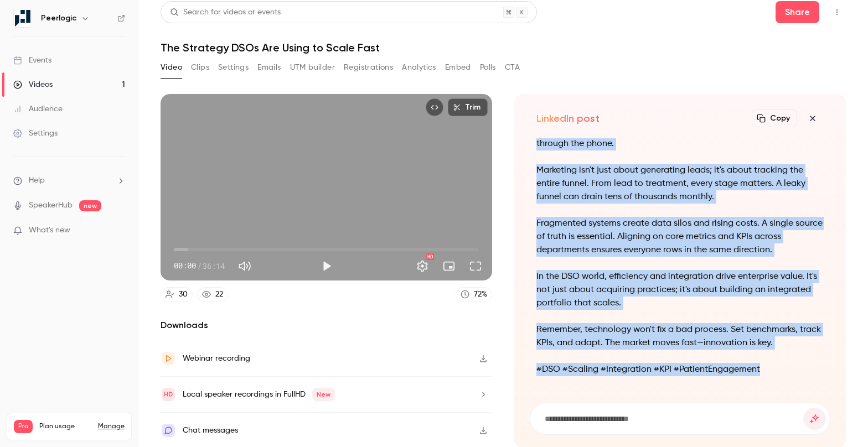  Describe the element at coordinates (327, 266) in the screenshot. I see `div: Play` at that location.